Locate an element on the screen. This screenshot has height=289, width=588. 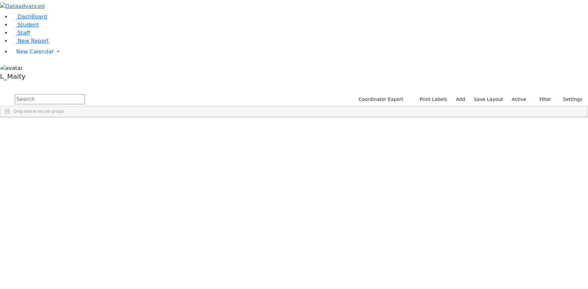
button: Settings is located at coordinates (569, 99).